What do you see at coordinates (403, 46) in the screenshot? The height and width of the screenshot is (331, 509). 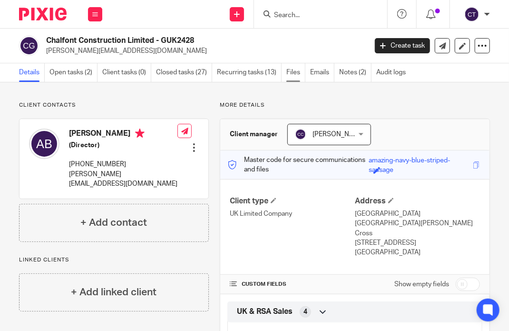 I see `a: Create task` at bounding box center [403, 46].